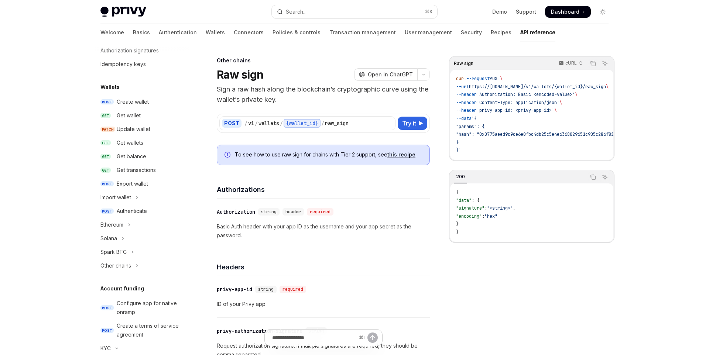 This screenshot has width=709, height=355. I want to click on span: "encoding", so click(469, 216).